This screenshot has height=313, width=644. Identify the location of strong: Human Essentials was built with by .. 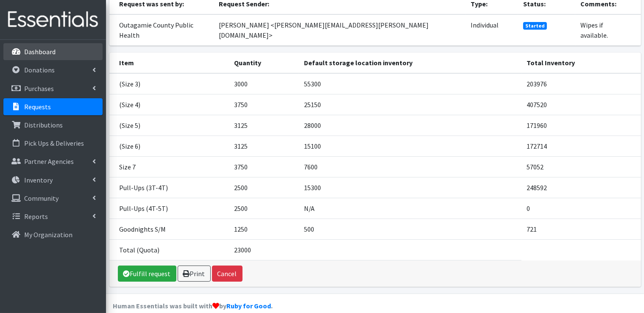
(193, 306).